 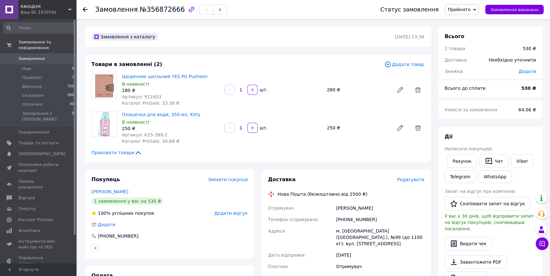 What do you see at coordinates (125, 37) in the screenshot?
I see `div: Замовлення з каталогу` at bounding box center [125, 37].